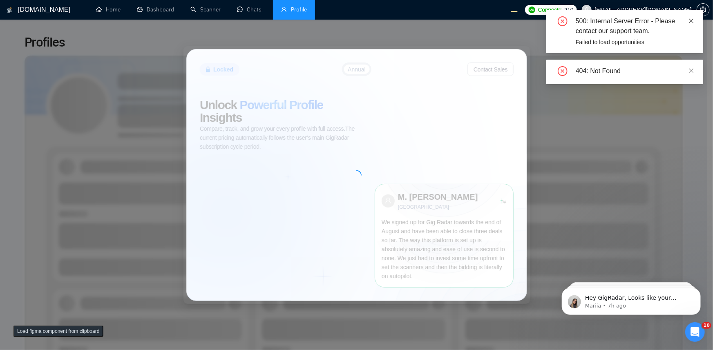 This screenshot has width=713, height=350. What do you see at coordinates (707, 326) in the screenshot?
I see `span: 10` at bounding box center [707, 326].